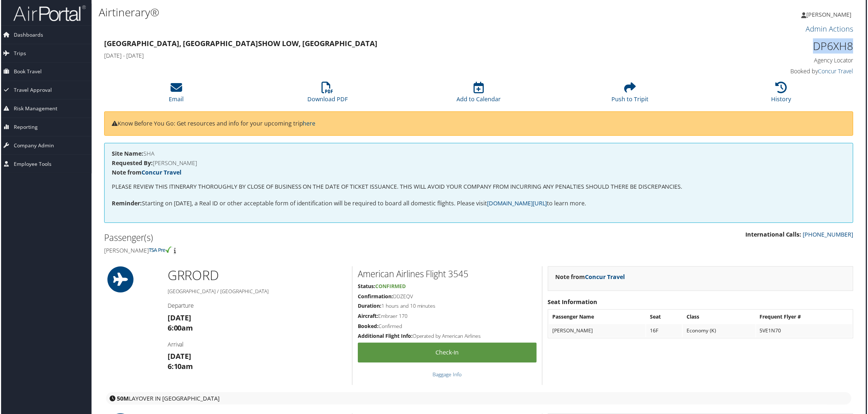  I want to click on strong: Seat Information, so click(573, 303).